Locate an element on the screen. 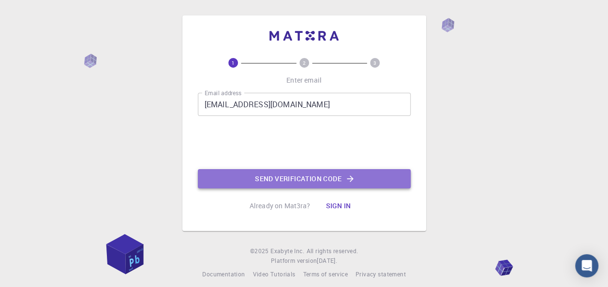 The width and height of the screenshot is (608, 287). span: Privacy statement is located at coordinates (381, 274).